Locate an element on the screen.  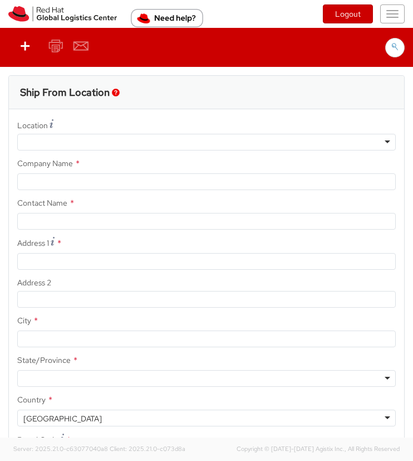
img: rh-logistics-00dfa346123c4ec078e1.svg is located at coordinates (62, 14).